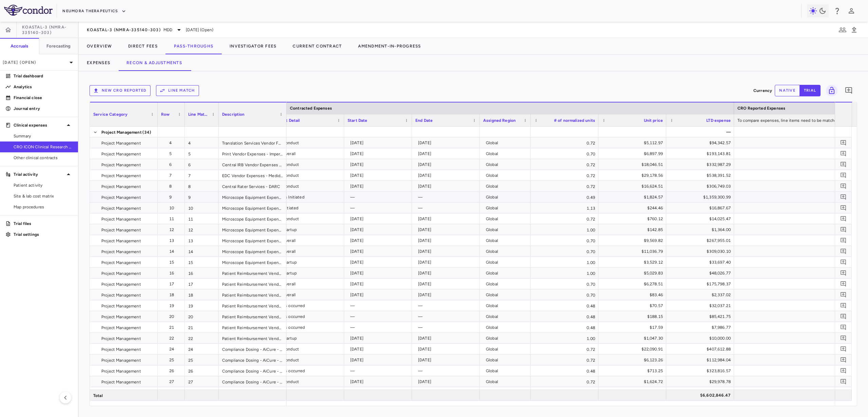  What do you see at coordinates (43, 136) in the screenshot?
I see `span: Summary` at bounding box center [43, 136].